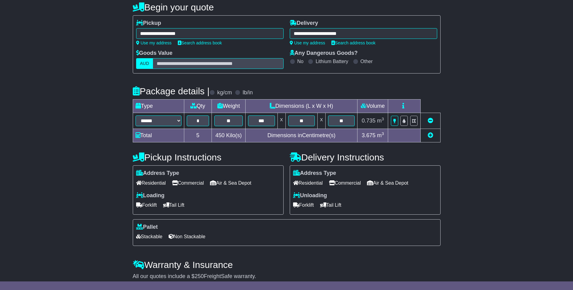  Describe the element at coordinates (301, 106) in the screenshot. I see `td: Dimensions (L x W x H)` at that location.